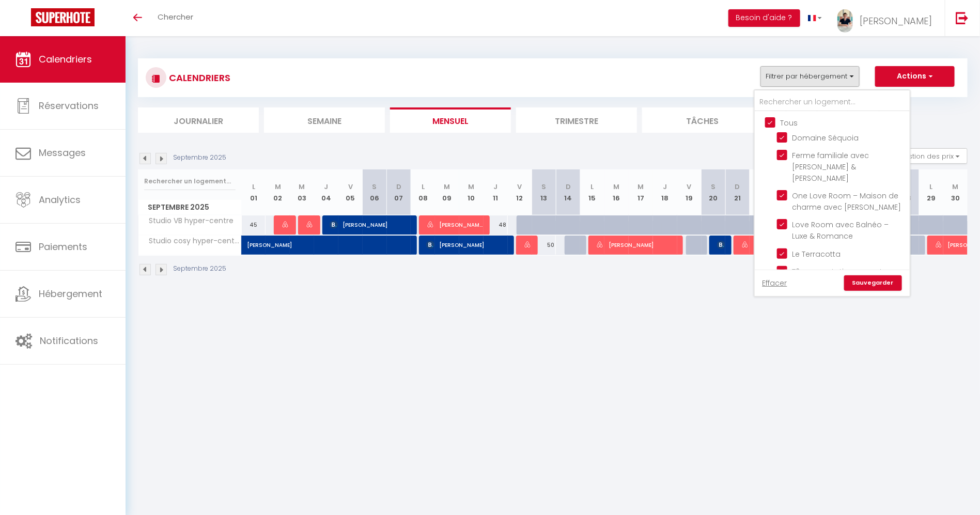  I want to click on span: Calendriers, so click(65, 58).